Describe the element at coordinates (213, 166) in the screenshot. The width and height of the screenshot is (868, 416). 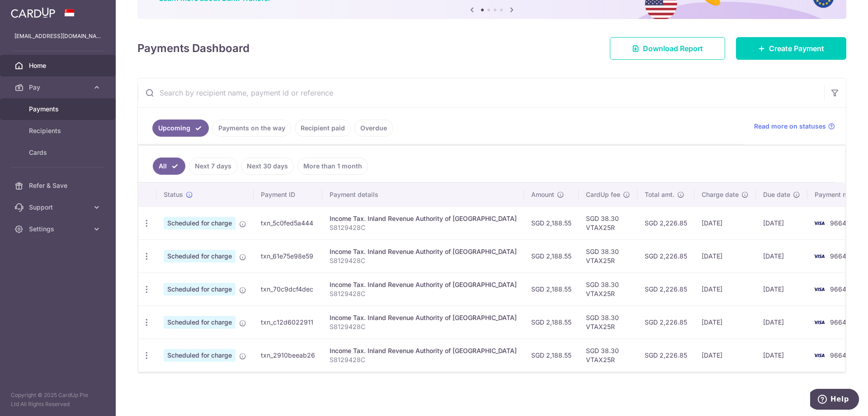
I see `a: Next 7 days` at that location.